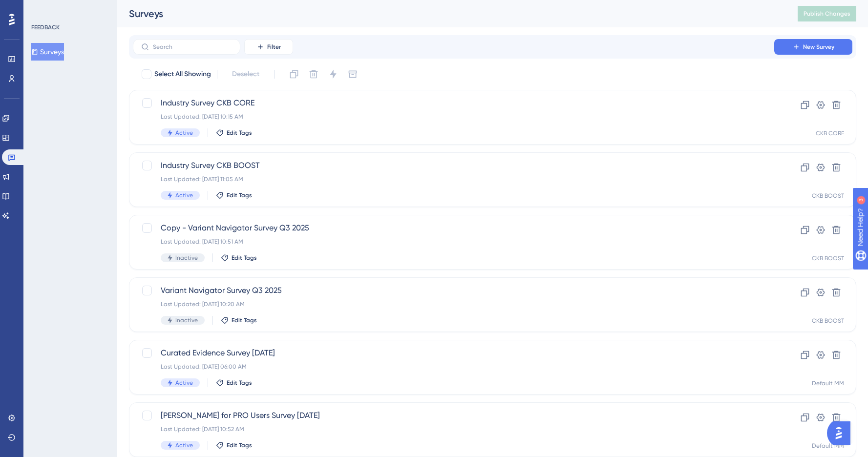  What do you see at coordinates (827, 14) in the screenshot?
I see `span: Publish Changes` at bounding box center [827, 14].